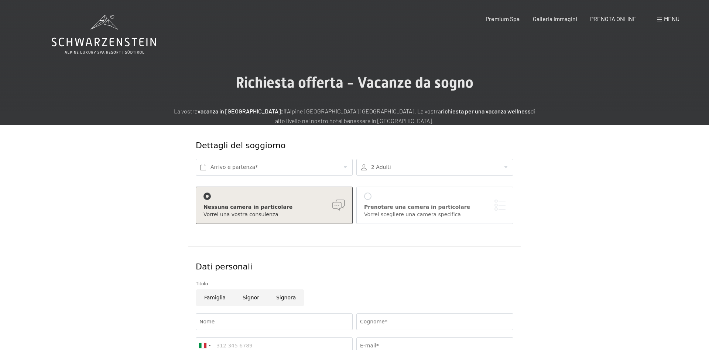  I want to click on span: Richiesta offerta - Vacanze da sogno, so click(355, 82).